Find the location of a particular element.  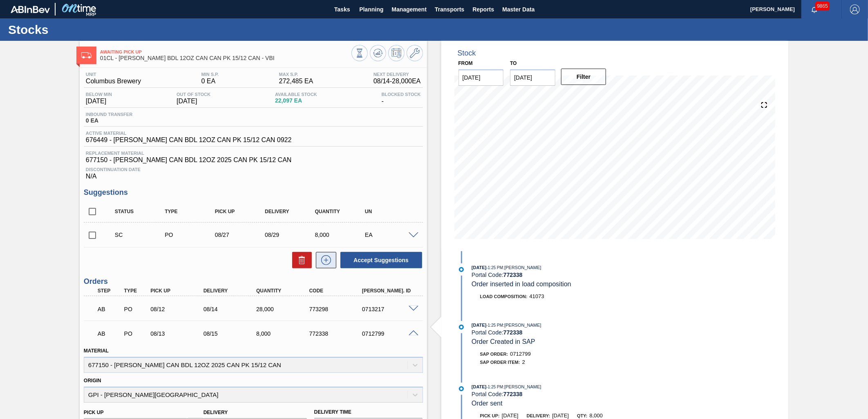

div: New suggestion is located at coordinates (324, 260).